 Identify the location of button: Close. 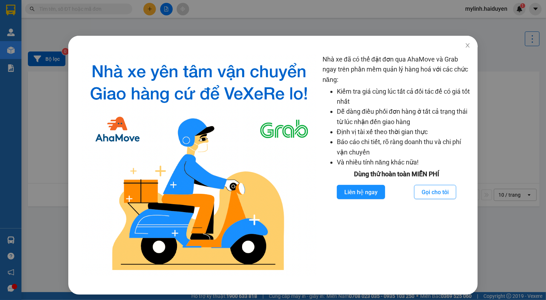
(468, 46).